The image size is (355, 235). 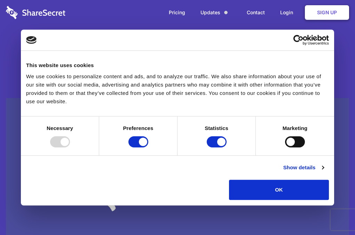 What do you see at coordinates (216, 128) in the screenshot?
I see `strong: Statistics` at bounding box center [216, 128].